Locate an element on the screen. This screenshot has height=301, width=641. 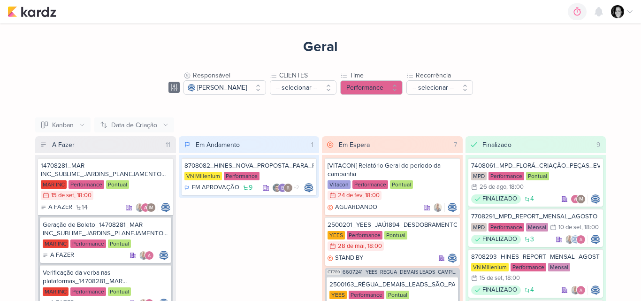
div: 1 is located at coordinates (312, 144).